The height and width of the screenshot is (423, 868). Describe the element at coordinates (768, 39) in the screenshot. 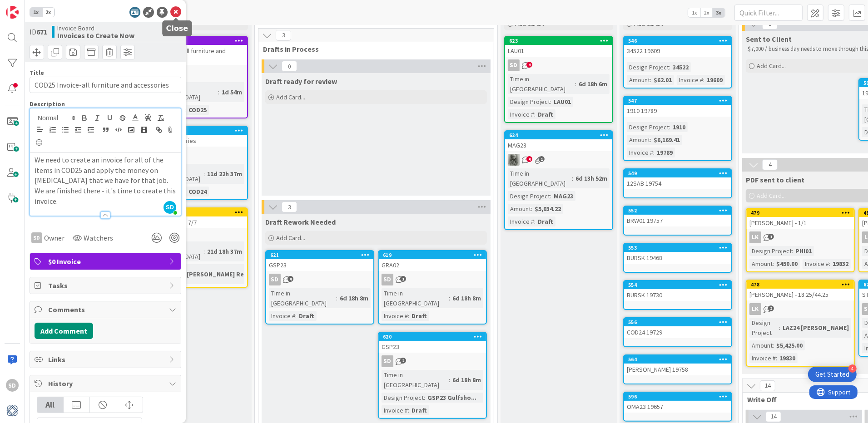

I see `span: Sent to Client` at that location.